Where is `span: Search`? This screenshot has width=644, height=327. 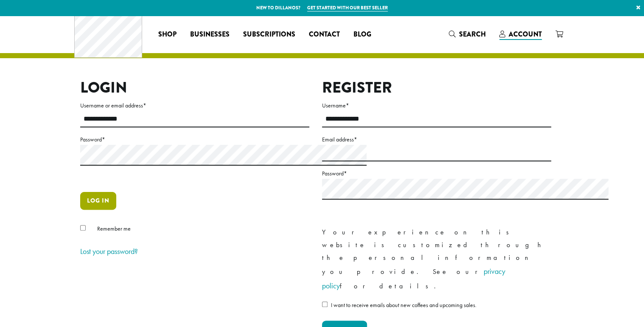 span: Search is located at coordinates (472, 34).